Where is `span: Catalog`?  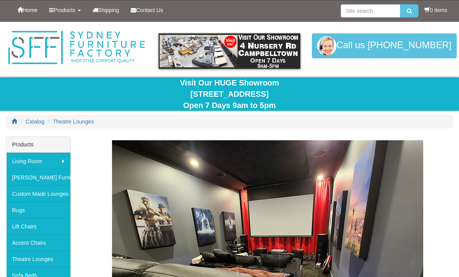
span: Catalog is located at coordinates (35, 122).